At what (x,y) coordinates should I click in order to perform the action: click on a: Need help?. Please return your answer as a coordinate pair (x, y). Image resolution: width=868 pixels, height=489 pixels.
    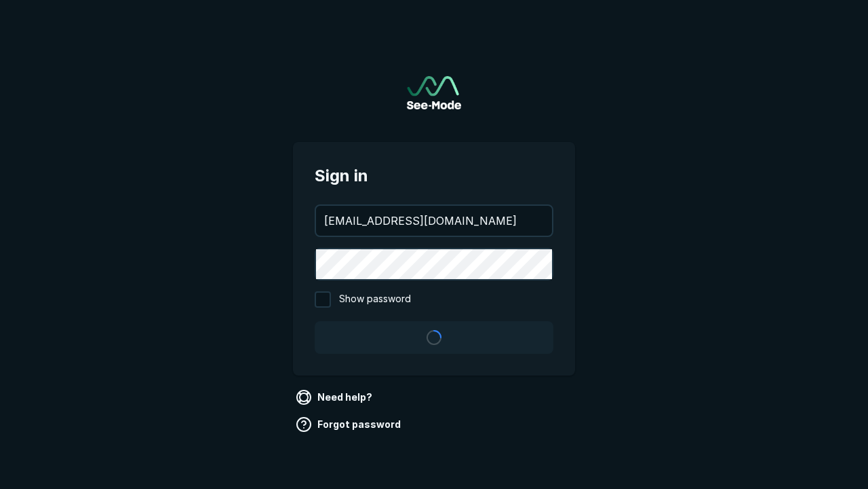
    Looking at the image, I should click on (335, 397).